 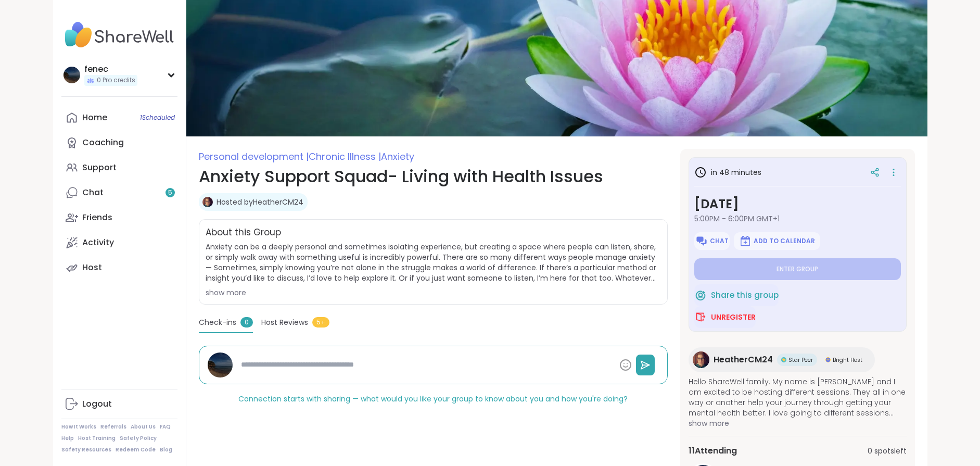 What do you see at coordinates (344, 157) in the screenshot?
I see `span: Chronic Illness |` at bounding box center [344, 157].